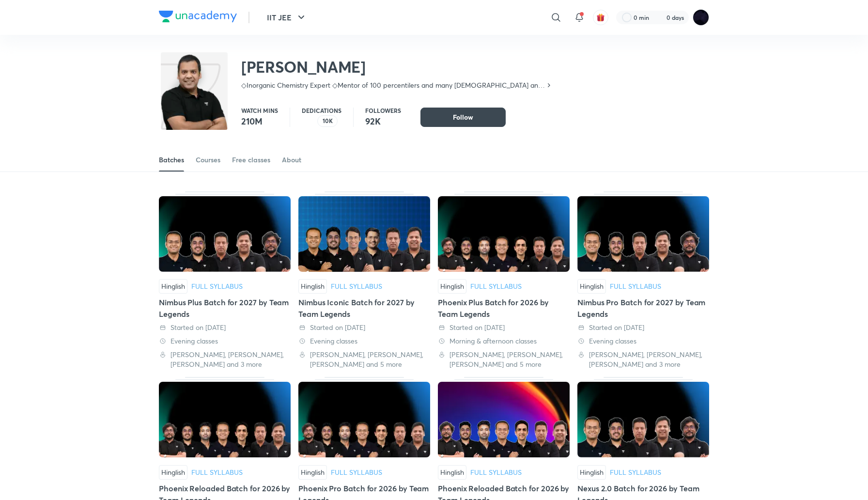 The height and width of the screenshot is (500, 868). What do you see at coordinates (172, 160) in the screenshot?
I see `div: Batches` at bounding box center [172, 160].